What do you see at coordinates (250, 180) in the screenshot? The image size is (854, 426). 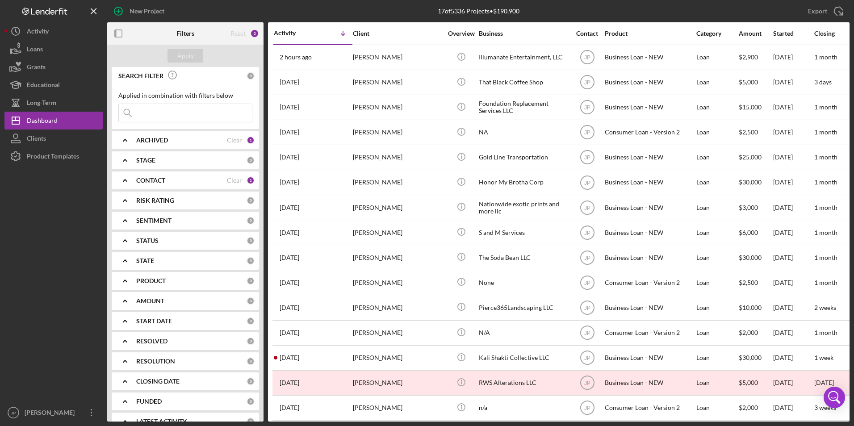 I see `div: 1` at bounding box center [250, 180].